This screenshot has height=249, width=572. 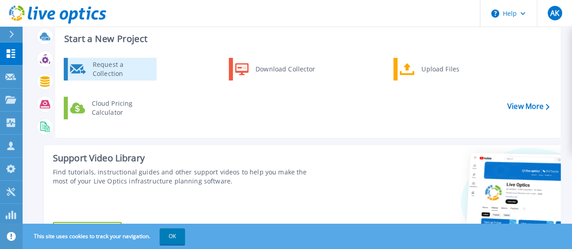 I want to click on a: Download Collector, so click(x=275, y=69).